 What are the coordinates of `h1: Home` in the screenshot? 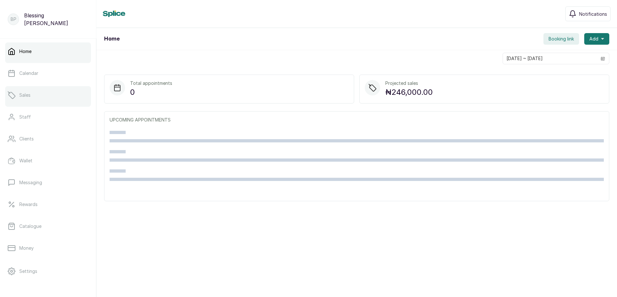 It's located at (112, 39).